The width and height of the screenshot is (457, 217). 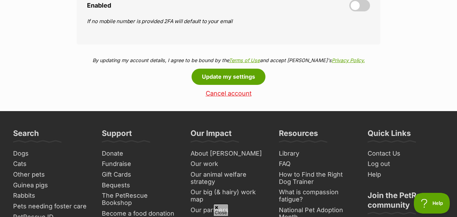 What do you see at coordinates (406, 202) in the screenshot?
I see `h3: Join the PetRescue community` at bounding box center [406, 202].